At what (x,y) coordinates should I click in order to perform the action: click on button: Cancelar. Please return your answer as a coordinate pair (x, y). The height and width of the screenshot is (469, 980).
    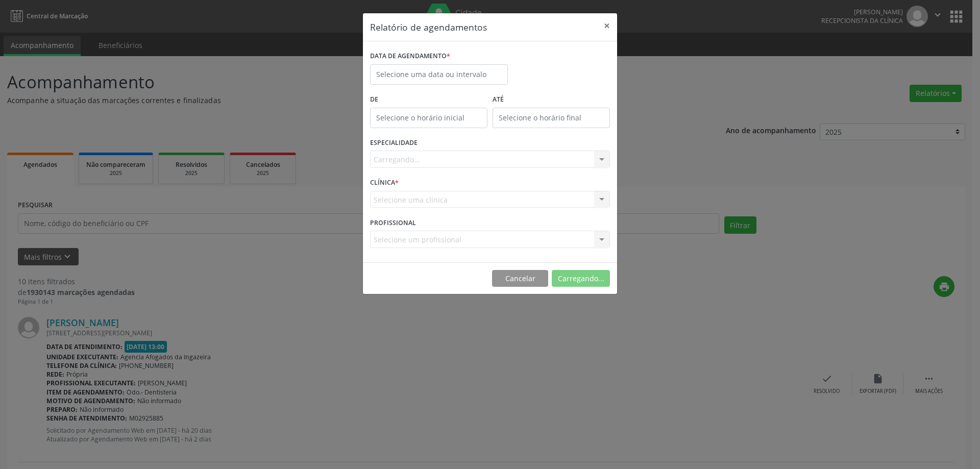
    Looking at the image, I should click on (520, 279).